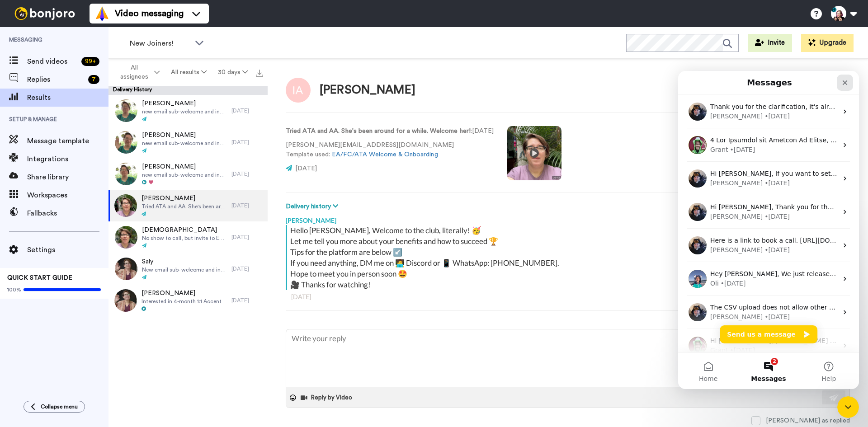 The image size is (868, 427). What do you see at coordinates (125, 301) in the screenshot?
I see `img: 5430ce34-d3d7-41e5-a528-bb15c656d310-thumb.jpg` at bounding box center [125, 301].